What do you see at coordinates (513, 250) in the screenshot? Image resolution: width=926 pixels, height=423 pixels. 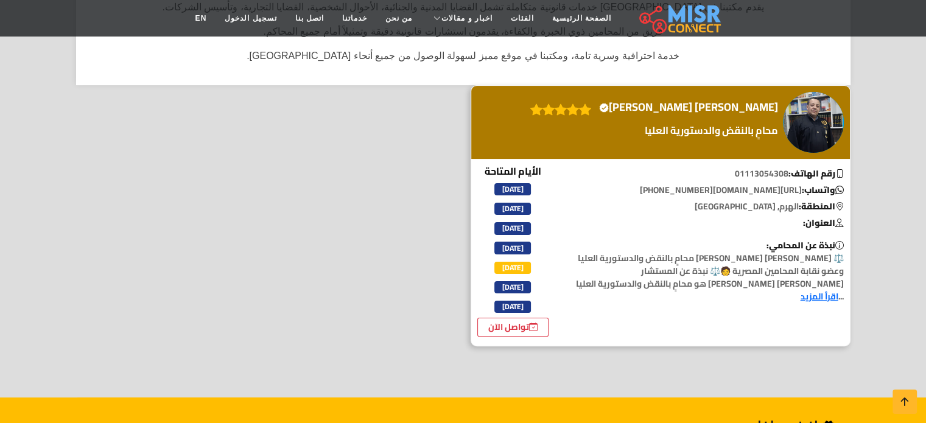 I see `div: الأيام المتاحة` at bounding box center [513, 250].